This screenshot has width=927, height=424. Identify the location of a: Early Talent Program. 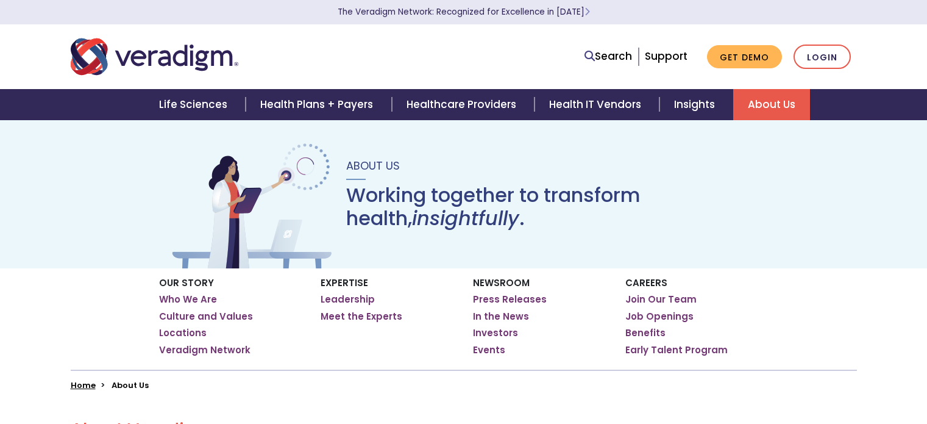
(677, 350).